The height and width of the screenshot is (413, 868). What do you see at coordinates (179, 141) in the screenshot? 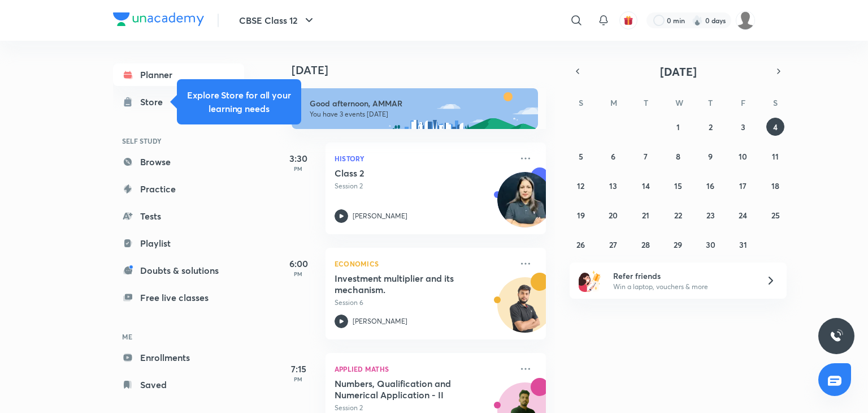
I see `h6: SELF STUDY` at bounding box center [179, 141].